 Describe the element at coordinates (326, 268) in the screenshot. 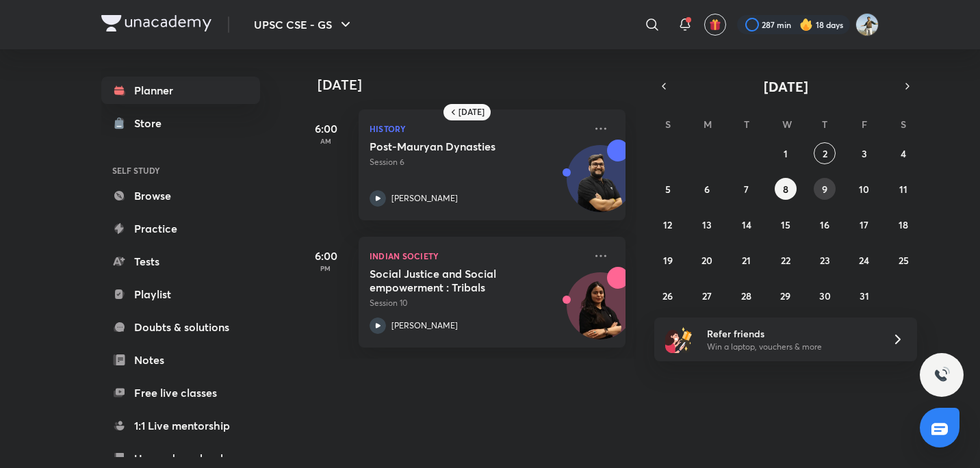

I see `p: PM` at that location.